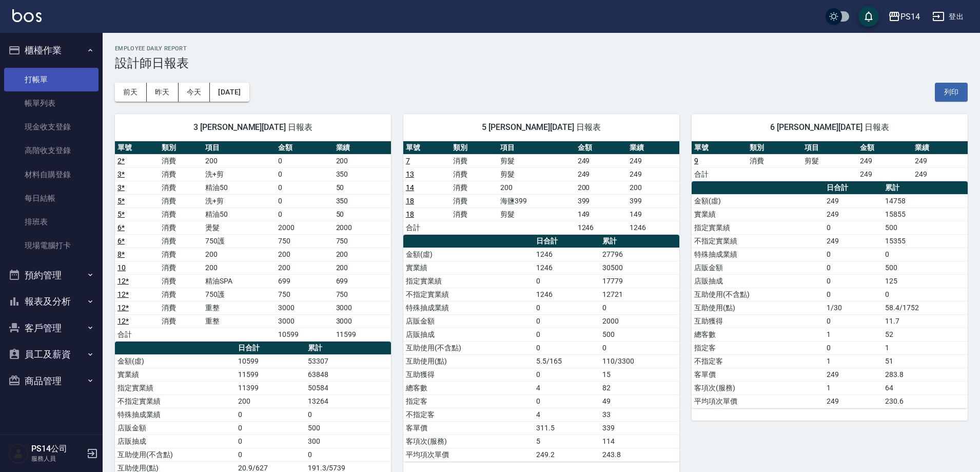 This screenshot has height=472, width=980. What do you see at coordinates (639, 267) in the screenshot?
I see `td: 30500` at bounding box center [639, 267].